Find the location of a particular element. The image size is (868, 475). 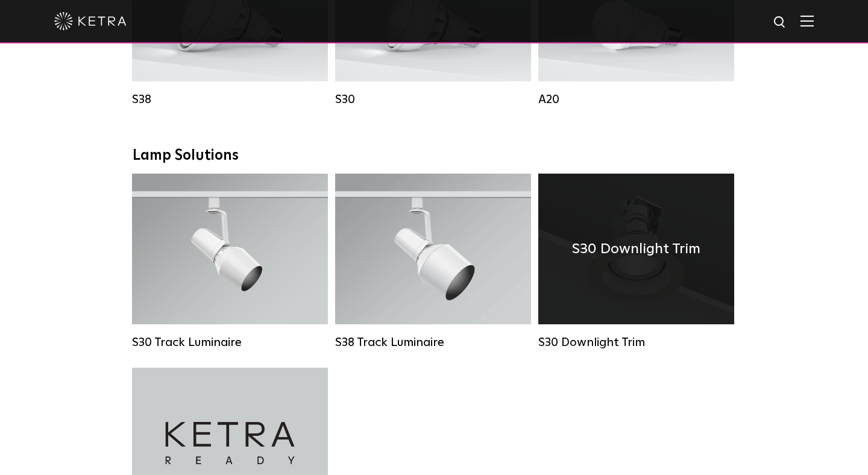

div: S30 Track Luminaire is located at coordinates (230, 342).